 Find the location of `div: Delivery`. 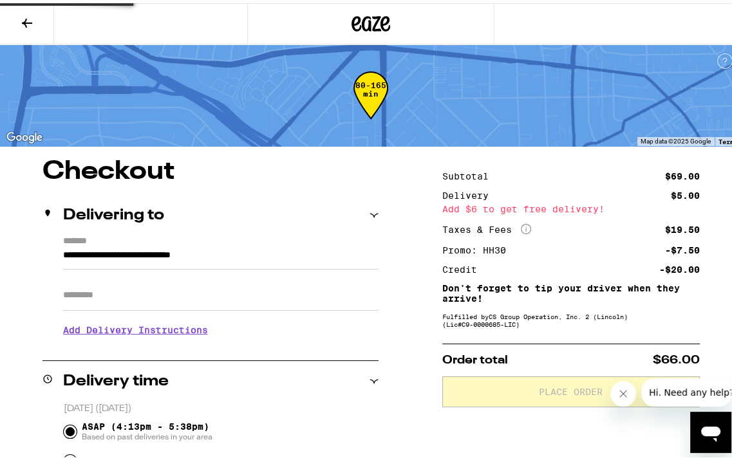

div: Delivery is located at coordinates (470, 192).